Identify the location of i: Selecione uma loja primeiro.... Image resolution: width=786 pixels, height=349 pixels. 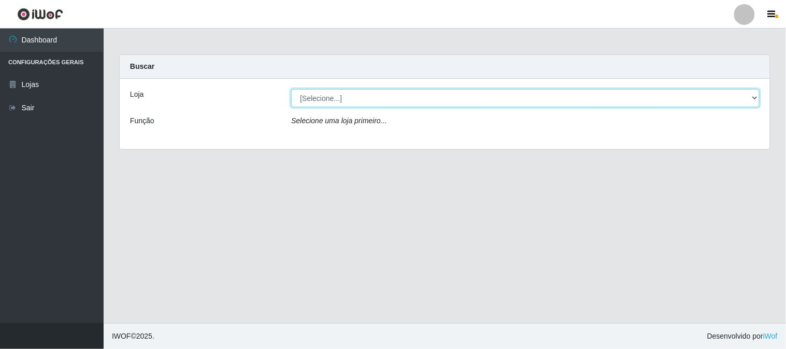
(339, 121).